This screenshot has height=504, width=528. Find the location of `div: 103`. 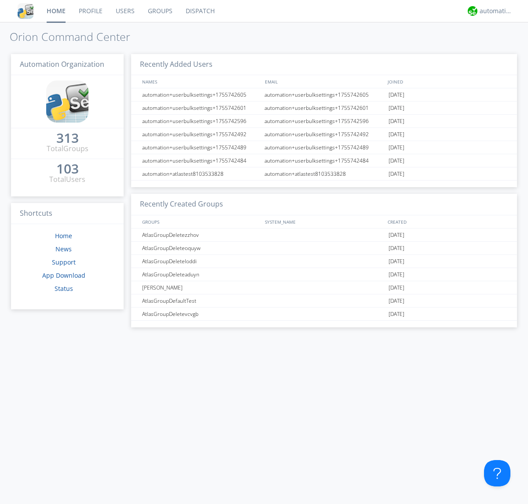

div: 103 is located at coordinates (67, 169).